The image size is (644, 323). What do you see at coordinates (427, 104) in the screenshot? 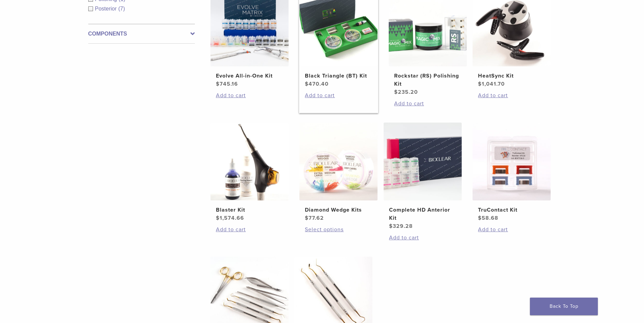
I see `a: Add to cart: “Rockstar (RS) Polishing Kit”` at bounding box center [427, 104].